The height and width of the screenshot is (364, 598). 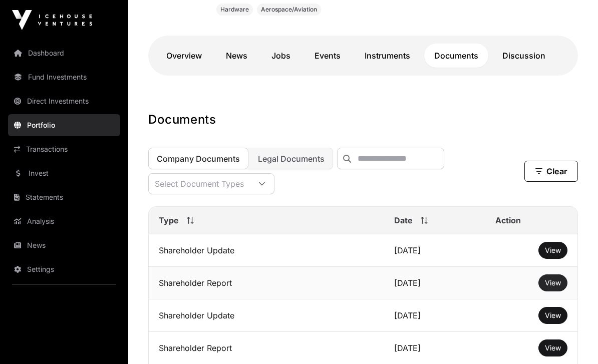 What do you see at coordinates (363, 120) in the screenshot?
I see `h1: Documents` at bounding box center [363, 120].